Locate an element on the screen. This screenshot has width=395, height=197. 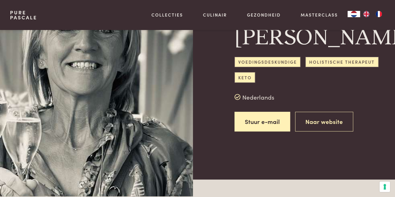
a: Culinair is located at coordinates (215, 15).